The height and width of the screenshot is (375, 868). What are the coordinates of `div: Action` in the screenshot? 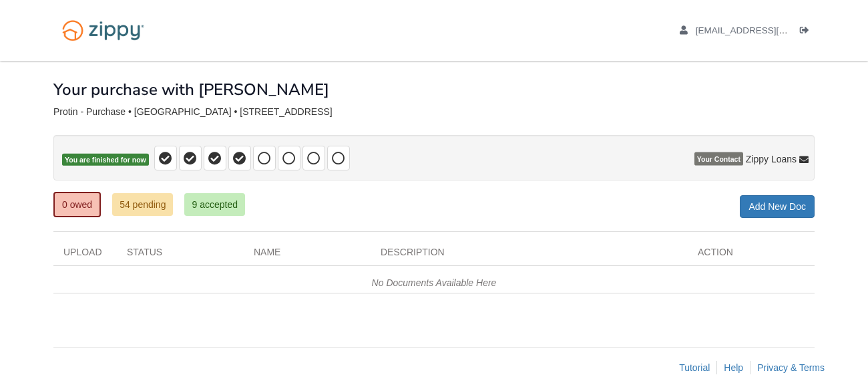 It's located at (751, 256).